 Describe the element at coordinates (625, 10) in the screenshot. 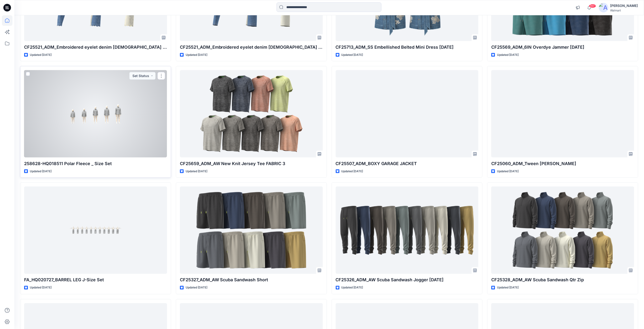

I see `div: Walmart` at that location.